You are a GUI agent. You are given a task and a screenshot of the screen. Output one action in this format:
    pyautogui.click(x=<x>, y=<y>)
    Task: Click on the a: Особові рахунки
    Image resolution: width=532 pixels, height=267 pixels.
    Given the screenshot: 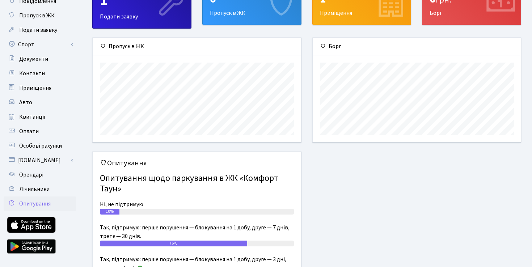 What is the action you would take?
    pyautogui.click(x=40, y=146)
    